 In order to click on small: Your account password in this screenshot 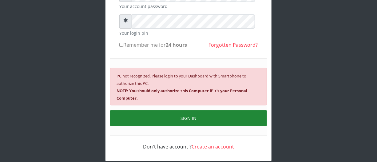, I will do `click(189, 6)`.